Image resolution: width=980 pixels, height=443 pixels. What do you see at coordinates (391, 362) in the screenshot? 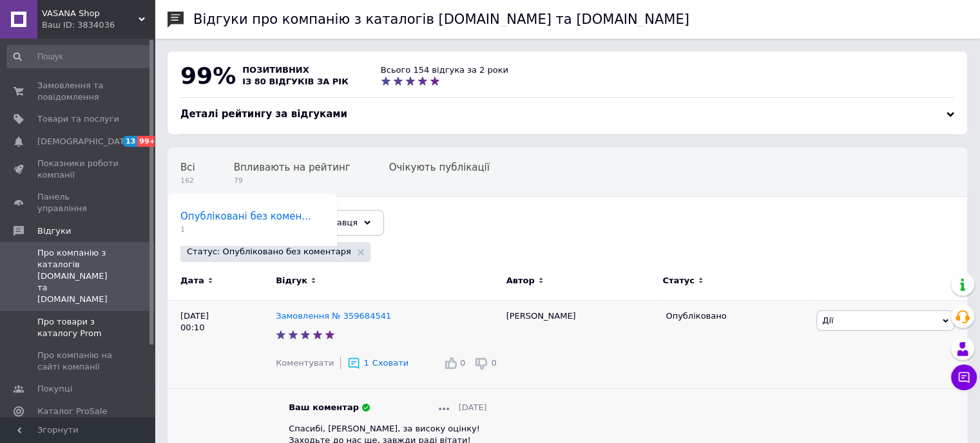
I see `span: Сховати` at bounding box center [391, 362].